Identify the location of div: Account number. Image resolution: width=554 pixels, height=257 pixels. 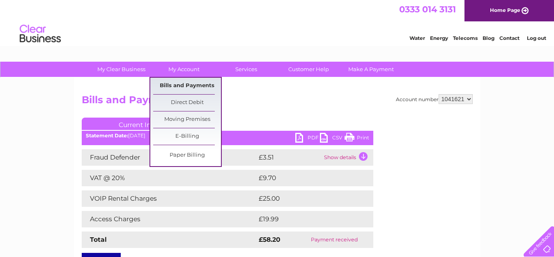
(434, 99).